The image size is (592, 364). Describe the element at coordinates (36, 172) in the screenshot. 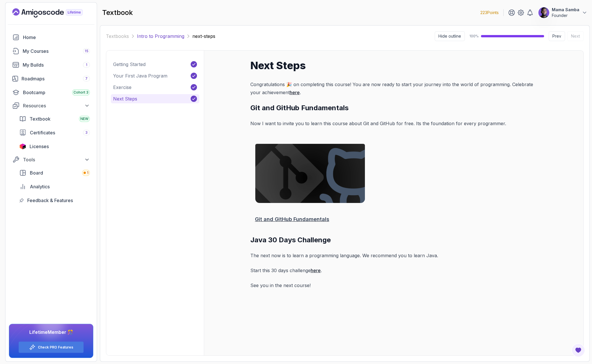

I see `span: Board` at that location.